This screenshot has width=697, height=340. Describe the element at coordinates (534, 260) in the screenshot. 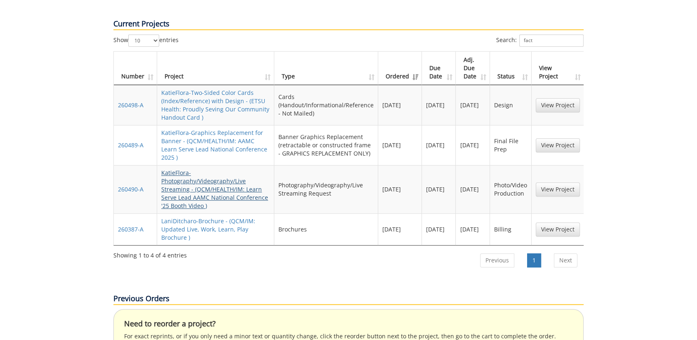

I see `a: 1` at that location.